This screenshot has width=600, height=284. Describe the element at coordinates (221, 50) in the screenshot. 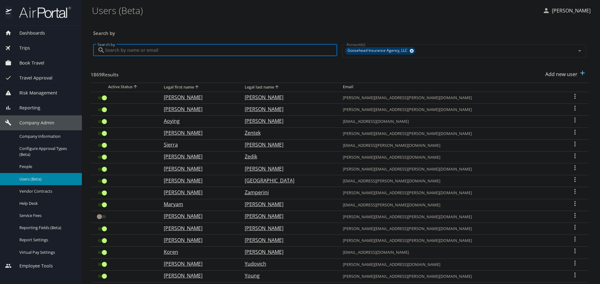

I see `input: Search by name or email` at that location.